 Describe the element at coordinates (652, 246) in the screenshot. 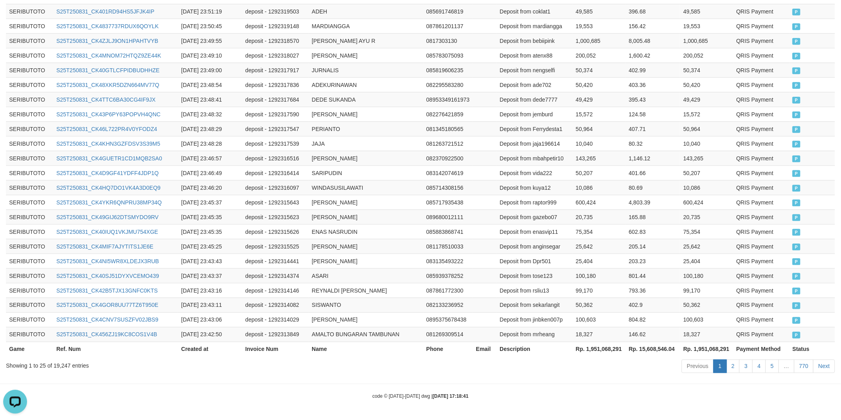

I see `td: 205.14` at that location.